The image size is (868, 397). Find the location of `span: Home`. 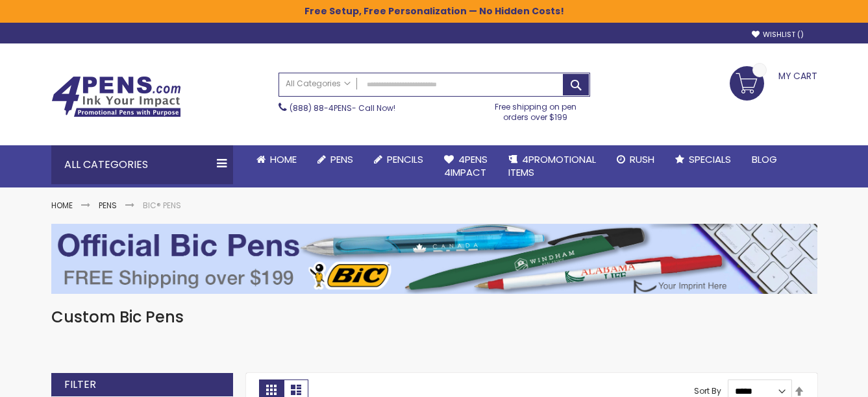

span: Home is located at coordinates (283, 159).